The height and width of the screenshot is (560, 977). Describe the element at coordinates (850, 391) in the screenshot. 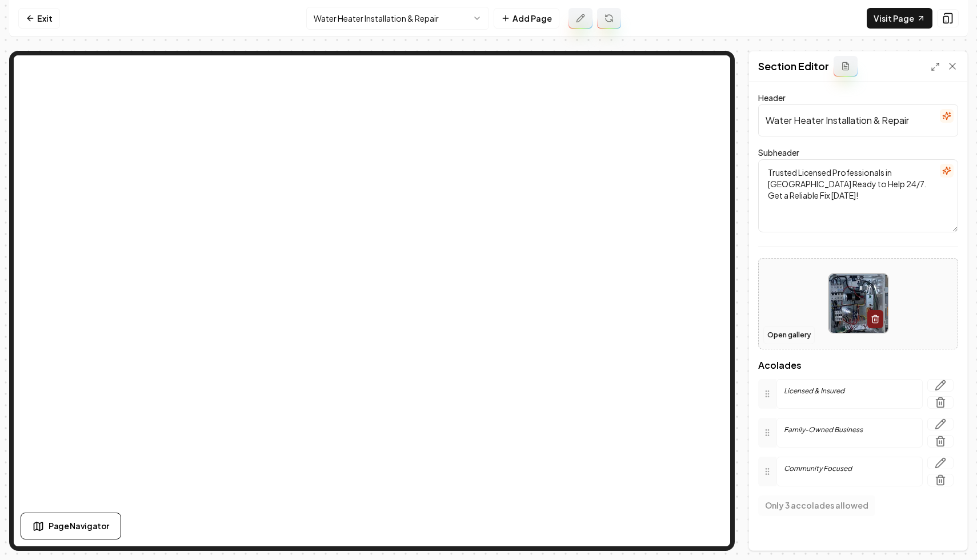

I see `p: Licensed & Insured` at that location.